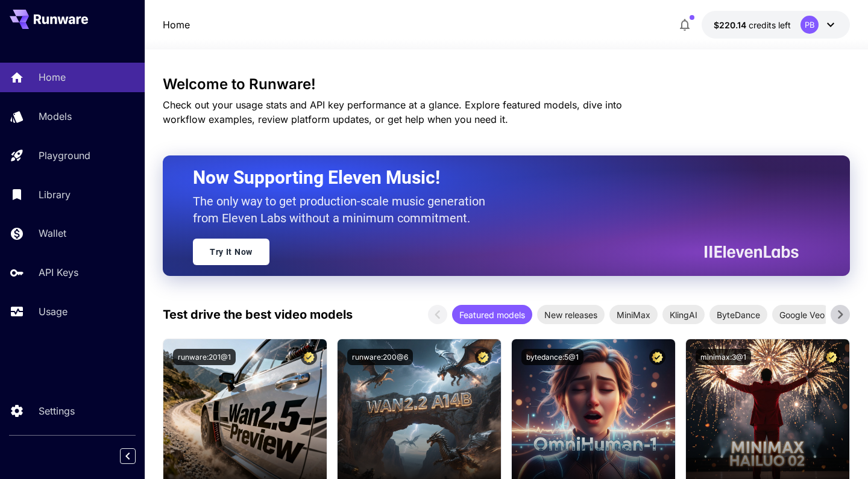 The image size is (868, 479). What do you see at coordinates (770, 25) in the screenshot?
I see `span: credits left` at bounding box center [770, 25].